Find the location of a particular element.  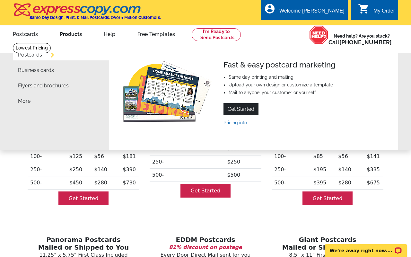

a: Flyers and brochures is located at coordinates (43, 86).